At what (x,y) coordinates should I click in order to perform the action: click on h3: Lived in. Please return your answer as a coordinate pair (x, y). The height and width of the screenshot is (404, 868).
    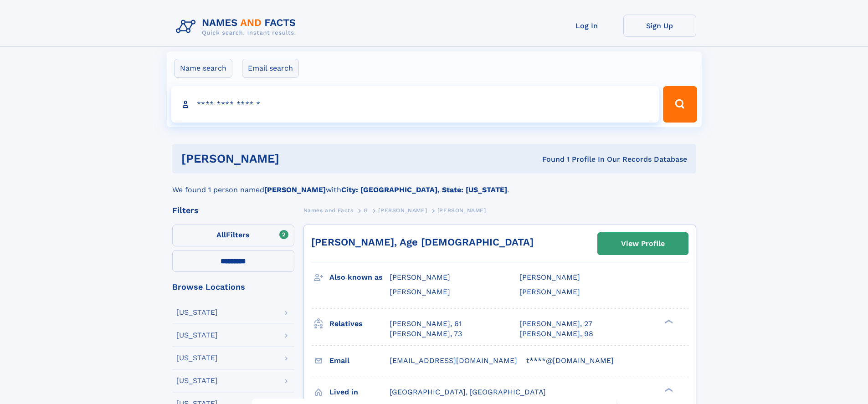
    Looking at the image, I should click on (360, 392).